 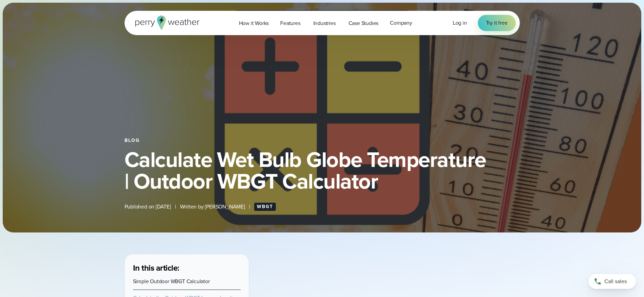 What do you see at coordinates (363, 23) in the screenshot?
I see `a: Case Studies` at bounding box center [363, 23].